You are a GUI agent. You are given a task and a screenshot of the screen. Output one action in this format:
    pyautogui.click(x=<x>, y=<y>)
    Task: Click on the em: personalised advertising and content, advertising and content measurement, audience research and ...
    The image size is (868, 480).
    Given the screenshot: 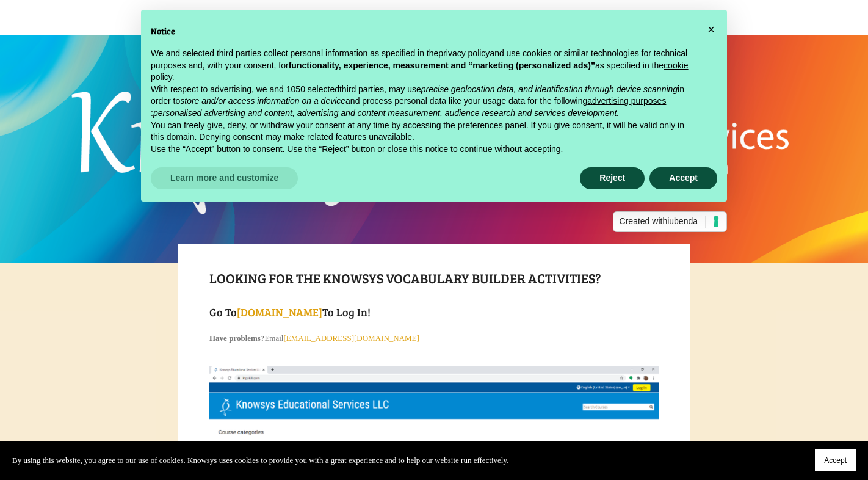 What is the action you would take?
    pyautogui.click(x=386, y=113)
    